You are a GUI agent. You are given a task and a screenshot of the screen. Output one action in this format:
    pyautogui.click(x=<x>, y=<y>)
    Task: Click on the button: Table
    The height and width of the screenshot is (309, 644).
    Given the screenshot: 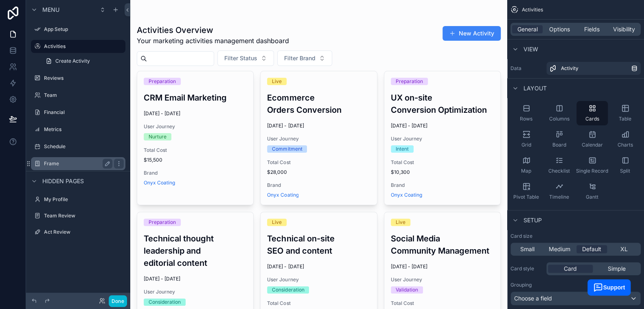 What is the action you would take?
    pyautogui.click(x=625, y=113)
    